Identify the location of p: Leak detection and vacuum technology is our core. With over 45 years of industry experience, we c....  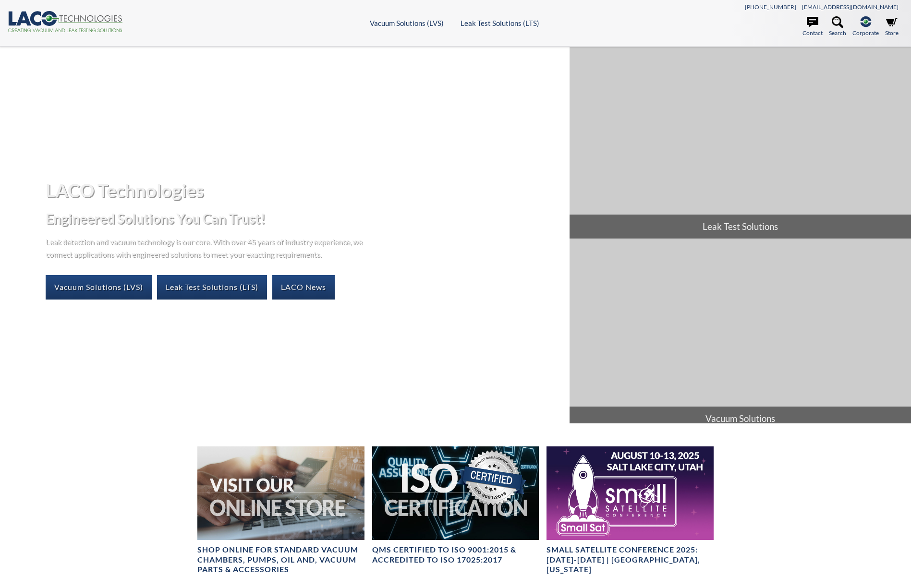
(207, 247).